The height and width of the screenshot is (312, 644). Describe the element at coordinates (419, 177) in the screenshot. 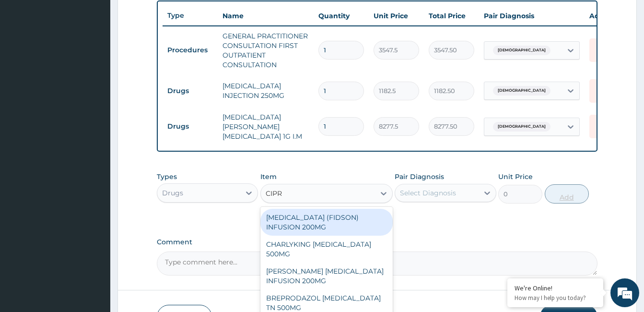

I see `label: Pair Diagnosis` at that location.